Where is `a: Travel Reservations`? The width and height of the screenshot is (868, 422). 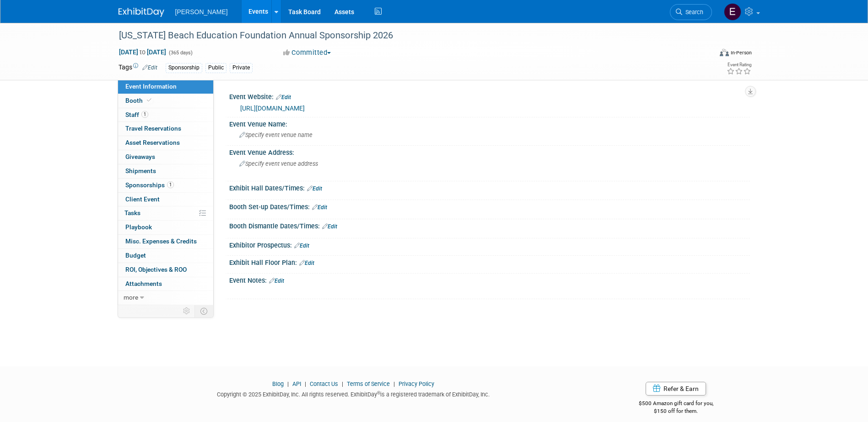
a: Travel Reservations is located at coordinates (165, 129).